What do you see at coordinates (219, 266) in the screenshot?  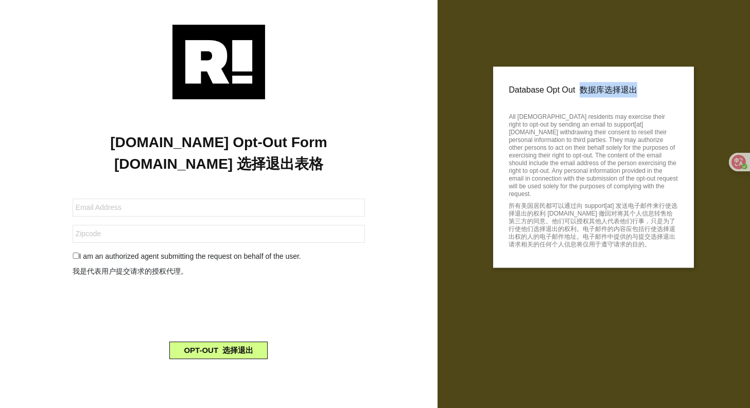 I see `div: I am an authorized agent submitting the request on behalf of the user.` at bounding box center [219, 266].